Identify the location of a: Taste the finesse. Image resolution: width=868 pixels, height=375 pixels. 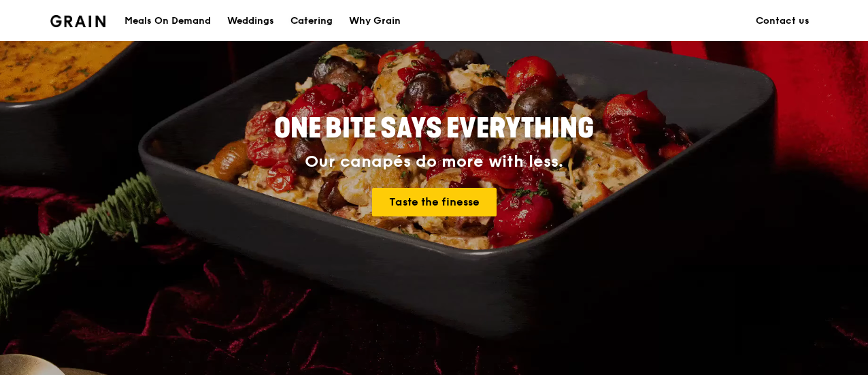
(434, 202).